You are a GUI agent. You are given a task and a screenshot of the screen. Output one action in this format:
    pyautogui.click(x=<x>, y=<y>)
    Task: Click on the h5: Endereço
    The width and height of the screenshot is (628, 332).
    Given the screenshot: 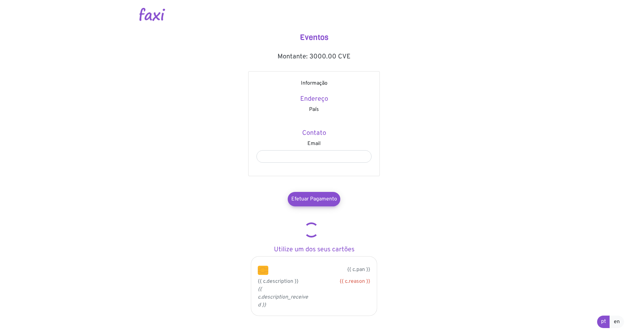 What is the action you would take?
    pyautogui.click(x=314, y=99)
    